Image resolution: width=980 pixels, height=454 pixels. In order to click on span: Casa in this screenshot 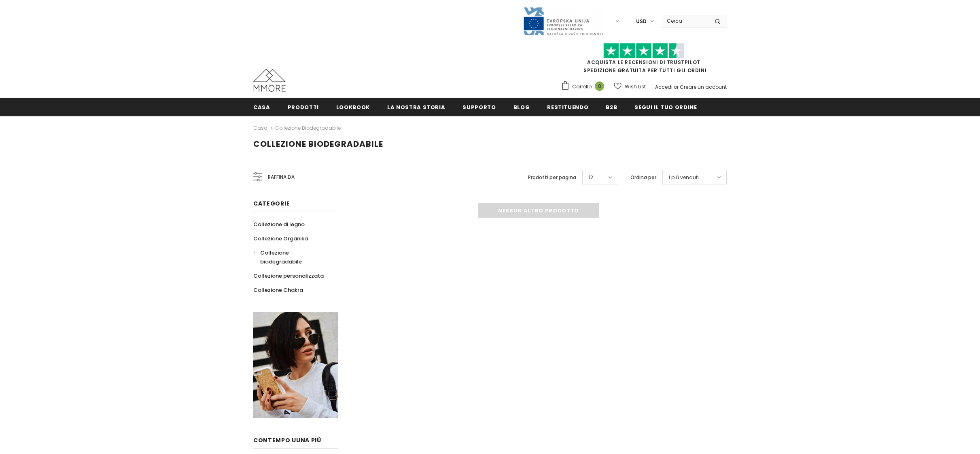, I will do `click(262, 107)`.